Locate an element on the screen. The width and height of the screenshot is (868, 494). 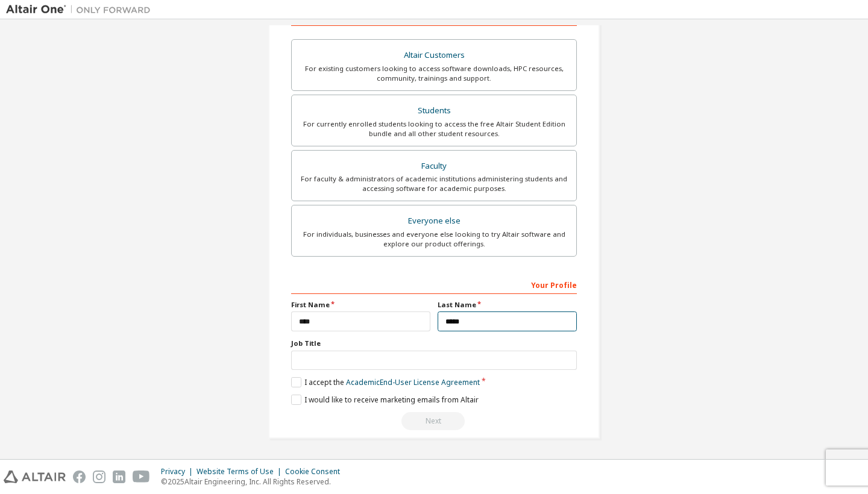
div: Faculty is located at coordinates (434, 167).